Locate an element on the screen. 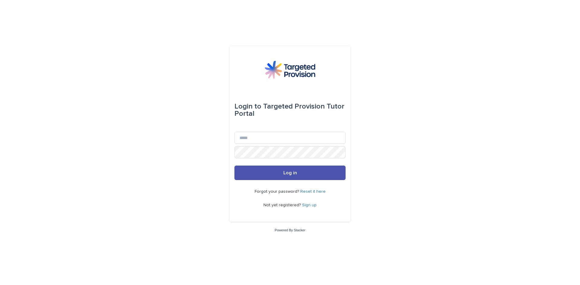  span: Not yet registered? is located at coordinates (283, 205).